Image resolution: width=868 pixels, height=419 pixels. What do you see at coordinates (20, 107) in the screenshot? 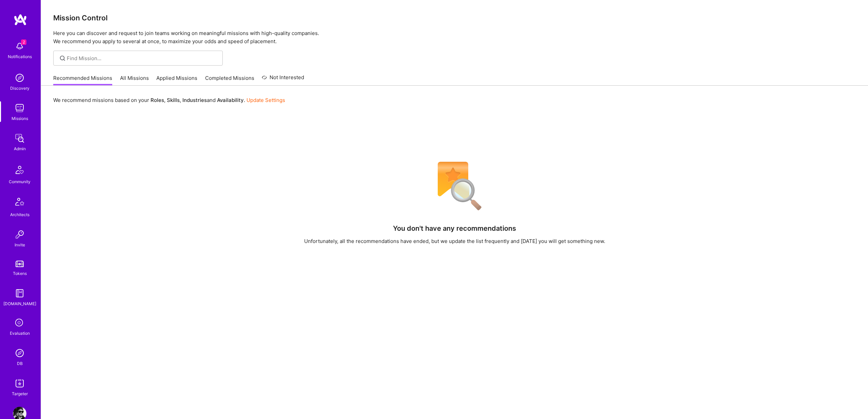
I see `img: teamwork` at bounding box center [20, 107].